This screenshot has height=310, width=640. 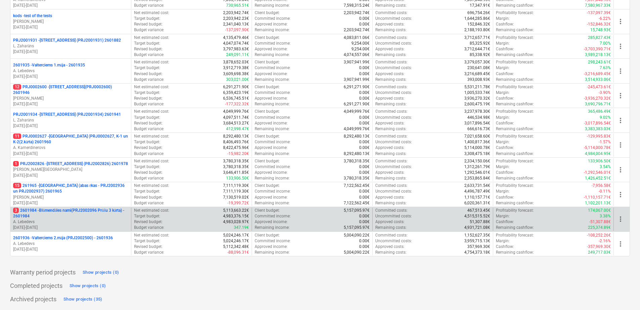 I want to click on p: 2601984 - Blūmendāles nami(PRJ2002096 Prūšu 3 kārta) - 2601984, so click(x=71, y=214).